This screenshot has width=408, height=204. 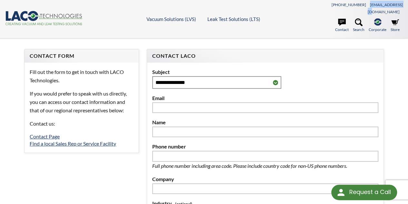 I want to click on img: round button, so click(x=341, y=192).